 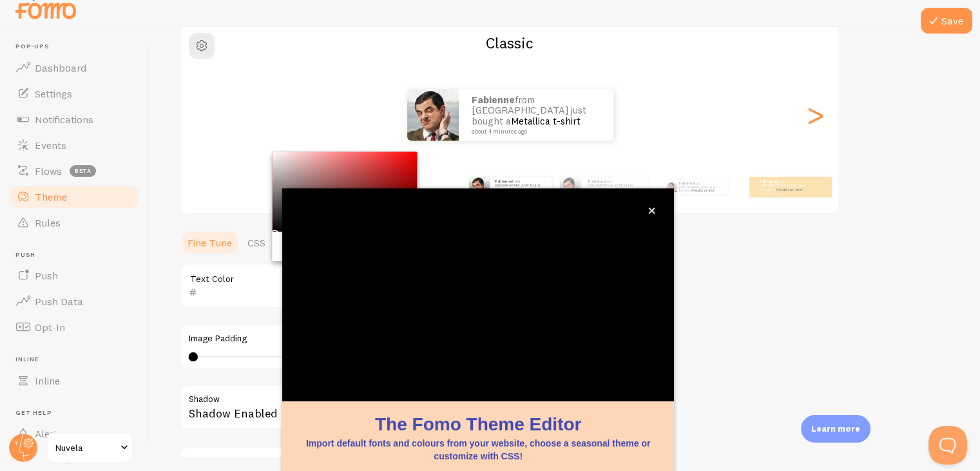 What do you see at coordinates (373, 338) in the screenshot?
I see `label: Image Padding` at bounding box center [373, 338].